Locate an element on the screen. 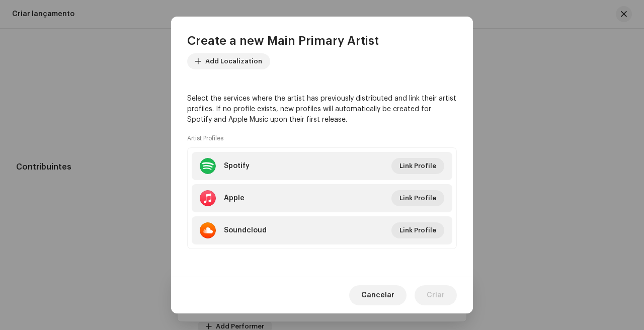  button: Criar is located at coordinates (435, 295).